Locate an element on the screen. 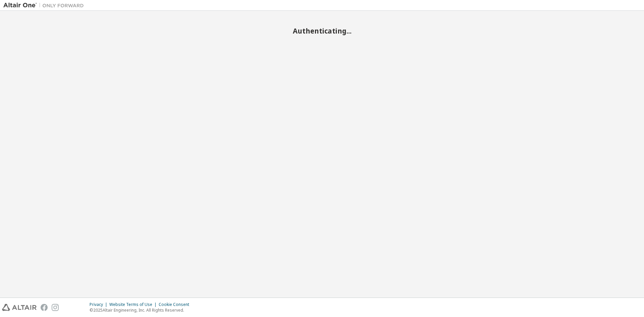  div: Website Terms of Use is located at coordinates (134, 305).